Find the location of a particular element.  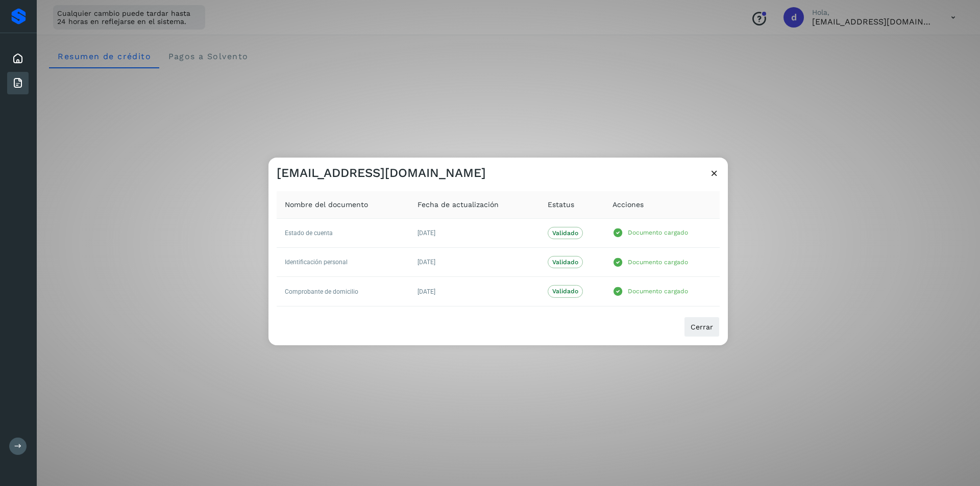

button: Cerrar is located at coordinates (702, 327).